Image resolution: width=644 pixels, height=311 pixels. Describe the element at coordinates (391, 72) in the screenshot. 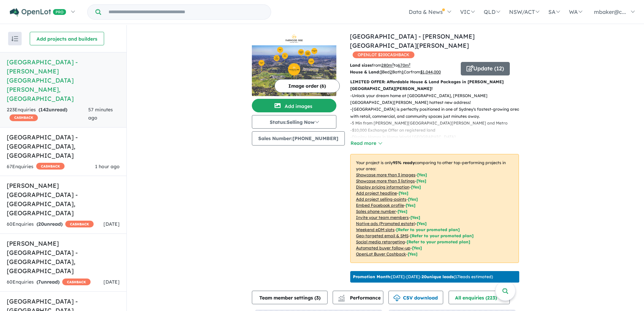

I see `u: 2` at that location.